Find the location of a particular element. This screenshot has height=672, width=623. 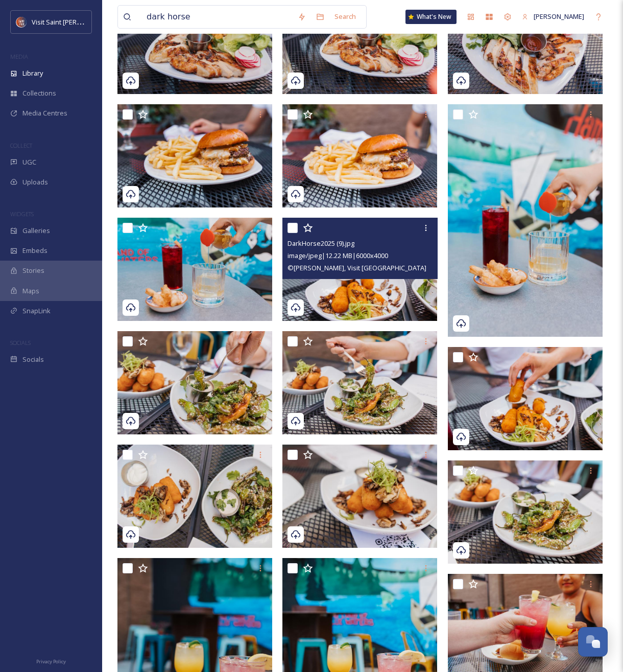

img: DarkHorse2025 (3).jpg is located at coordinates (525, 512).